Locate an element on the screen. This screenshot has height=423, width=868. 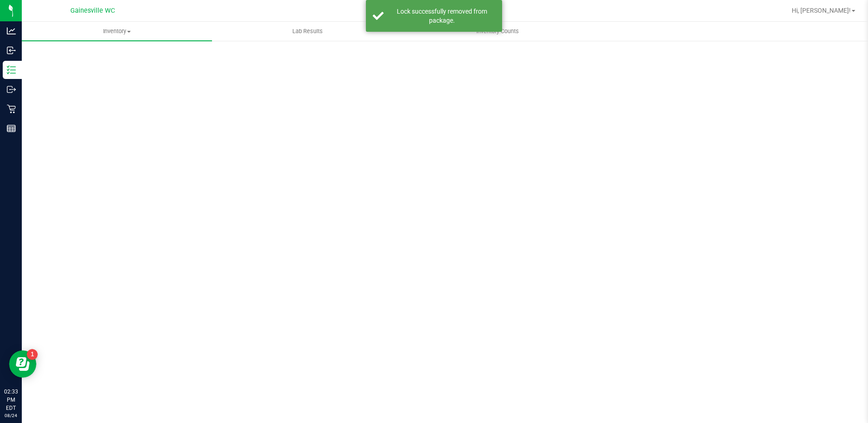
p: 02:33 PM EDT is located at coordinates (11, 400).